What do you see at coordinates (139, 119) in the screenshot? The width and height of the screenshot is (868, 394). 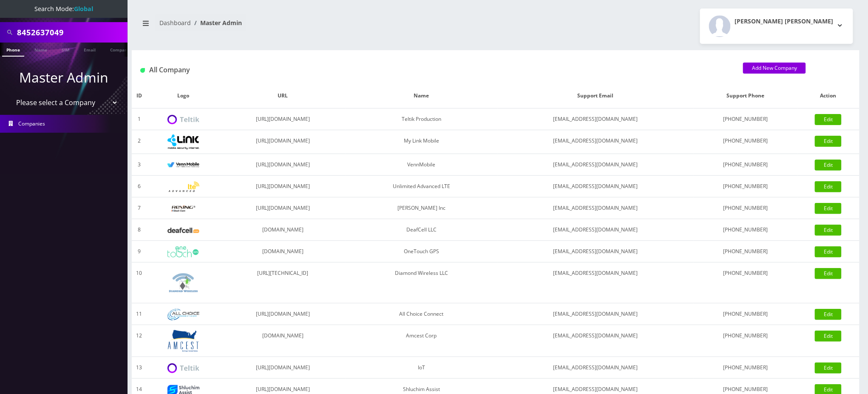 I see `td: 1` at bounding box center [139, 119].